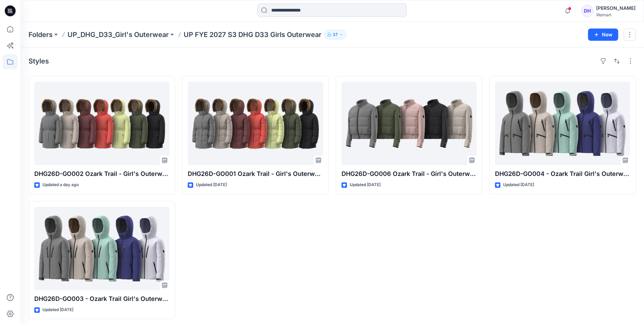  Describe the element at coordinates (118, 35) in the screenshot. I see `a: UP_DHG_D33_Girl's Outerwear` at that location.